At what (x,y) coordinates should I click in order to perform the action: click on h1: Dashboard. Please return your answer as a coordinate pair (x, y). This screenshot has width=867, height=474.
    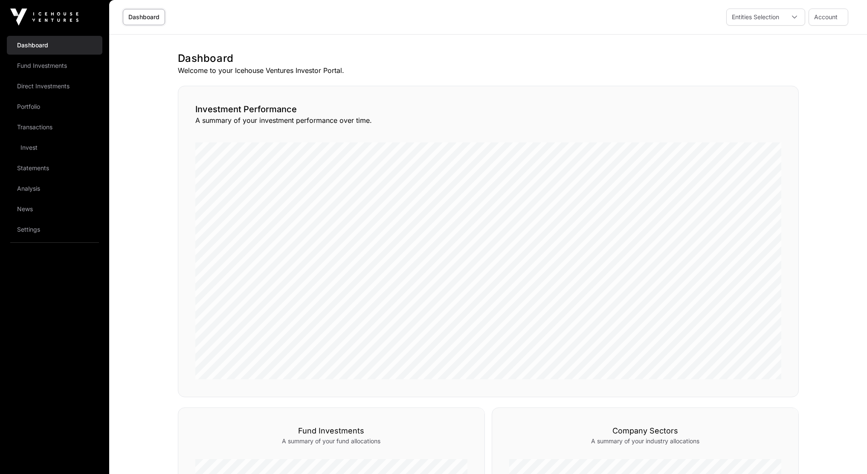
    Looking at the image, I should click on (488, 58).